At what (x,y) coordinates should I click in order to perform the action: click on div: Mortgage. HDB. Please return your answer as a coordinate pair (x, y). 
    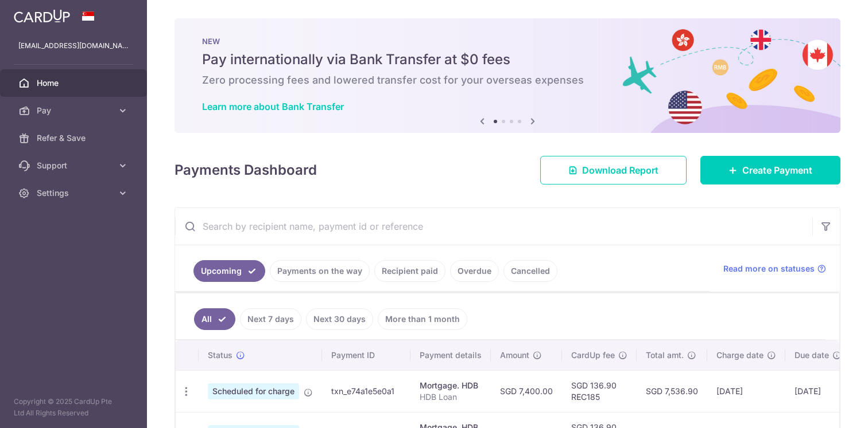
    Looking at the image, I should click on (451, 386).